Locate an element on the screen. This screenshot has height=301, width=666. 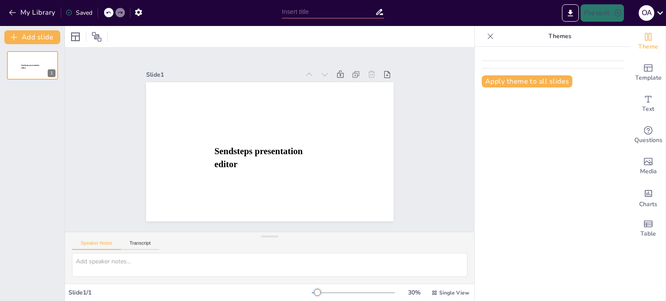
p: Themes is located at coordinates (560, 36).